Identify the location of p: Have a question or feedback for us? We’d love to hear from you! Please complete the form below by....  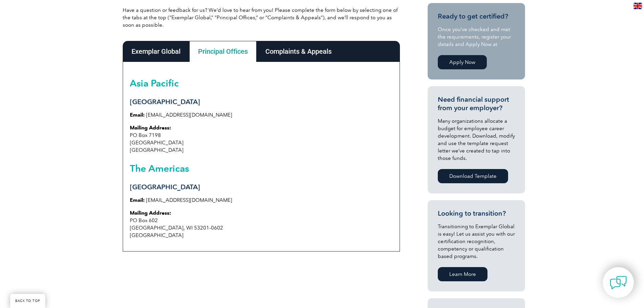
(261, 17).